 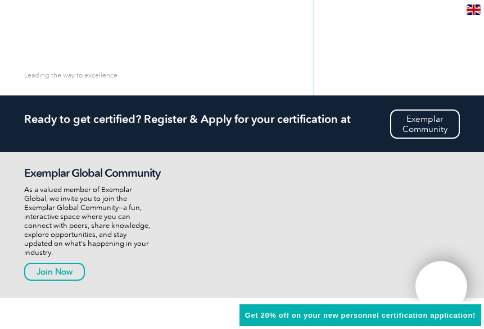 I want to click on span: Get 20% off on your new personnel certification application!, so click(x=360, y=315).